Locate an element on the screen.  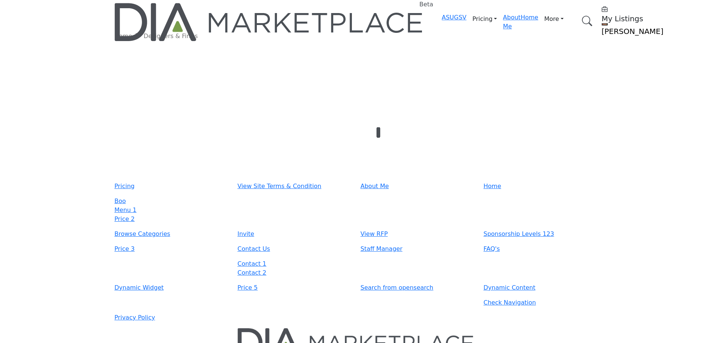
p: Invite is located at coordinates (294, 234).